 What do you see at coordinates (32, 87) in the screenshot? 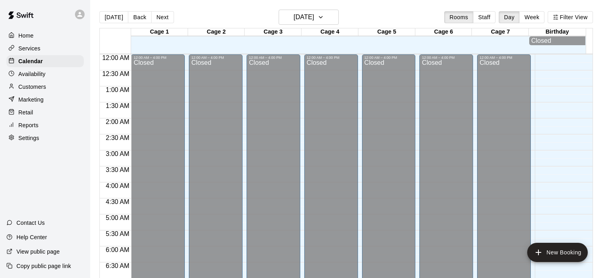
I see `p: Customers` at bounding box center [32, 87].